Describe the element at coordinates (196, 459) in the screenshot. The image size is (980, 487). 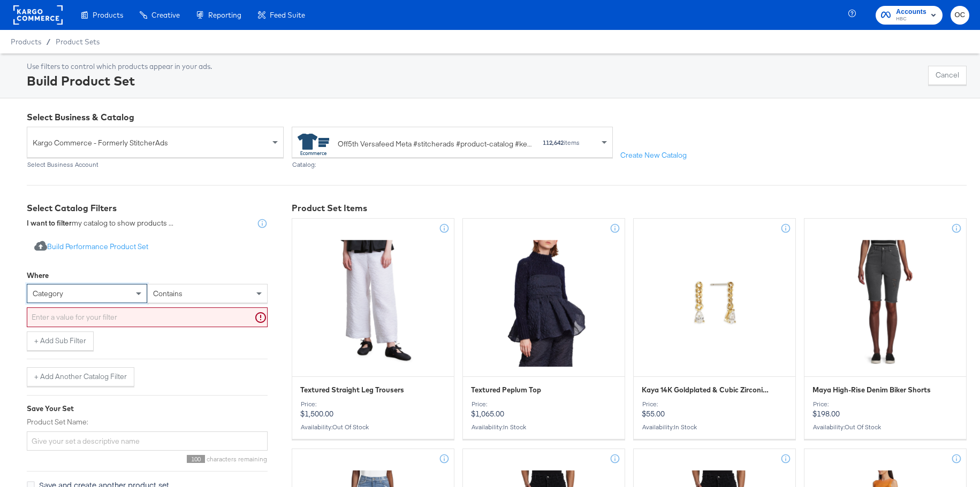
I see `span: 100` at that location.